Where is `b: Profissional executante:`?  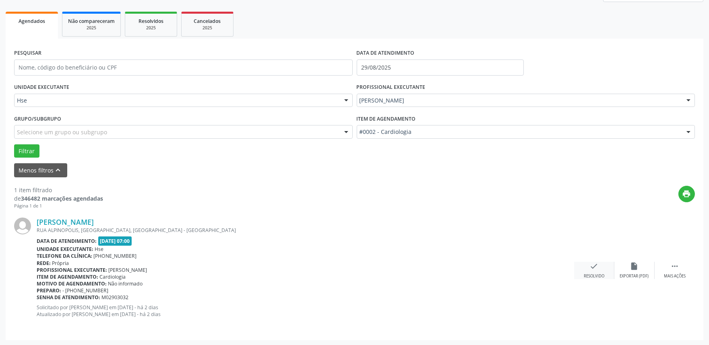
b: Profissional executante: is located at coordinates (72, 270).